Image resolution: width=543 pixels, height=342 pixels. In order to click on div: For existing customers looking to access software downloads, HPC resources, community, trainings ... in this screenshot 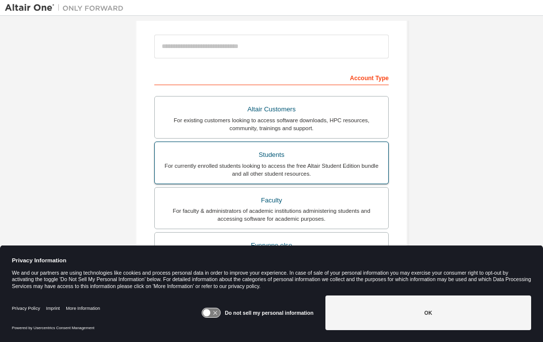, I will do `click(271, 124)`.